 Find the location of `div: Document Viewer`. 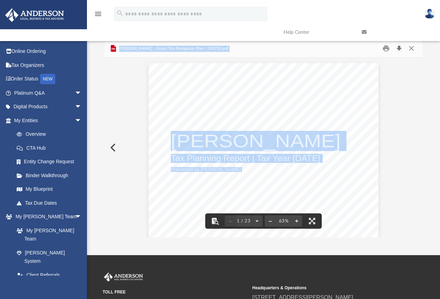

div: Document Viewer is located at coordinates (264, 148).